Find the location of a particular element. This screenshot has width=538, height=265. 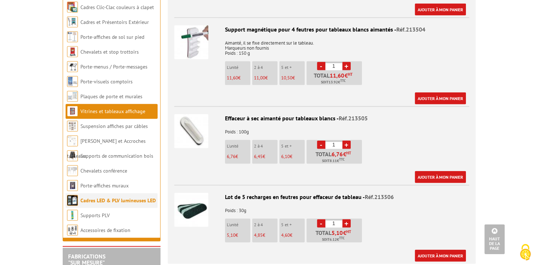

div: Effaceur à sec aimanté pour tableaux blancs - is located at coordinates (322, 118).